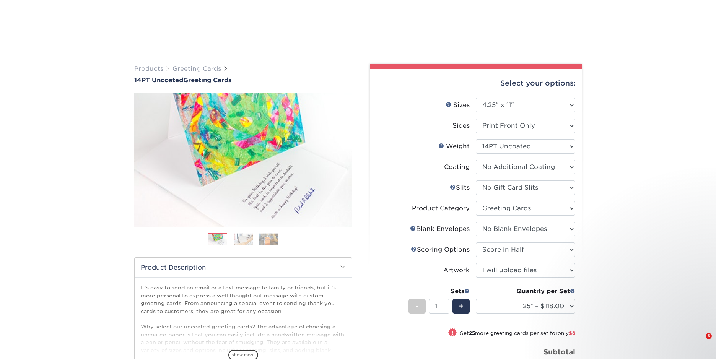 Image resolution: width=716 pixels, height=359 pixels. What do you see at coordinates (457, 105) in the screenshot?
I see `div: Sizes` at bounding box center [457, 105].